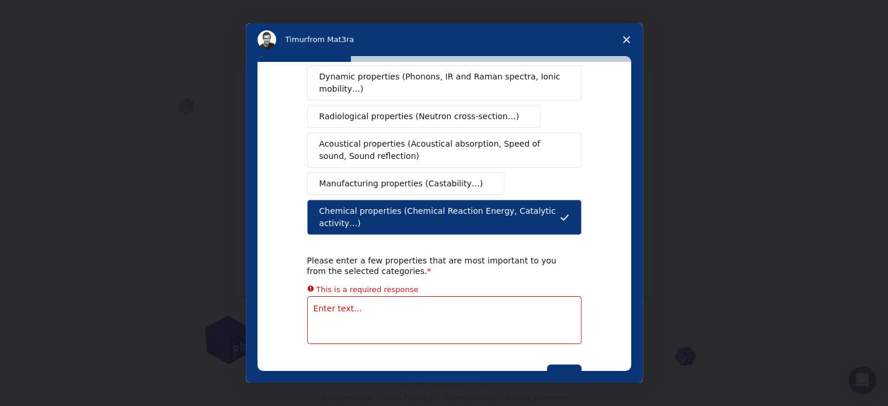  What do you see at coordinates (331, 39) in the screenshot?
I see `span: from Mat3ra` at bounding box center [331, 39].